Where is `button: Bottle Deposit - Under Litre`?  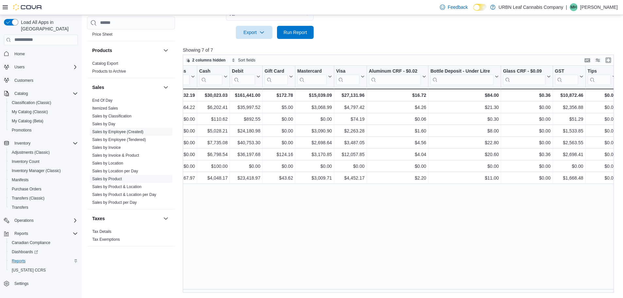 button: Bottle Deposit - Under Litre is located at coordinates (465, 76).